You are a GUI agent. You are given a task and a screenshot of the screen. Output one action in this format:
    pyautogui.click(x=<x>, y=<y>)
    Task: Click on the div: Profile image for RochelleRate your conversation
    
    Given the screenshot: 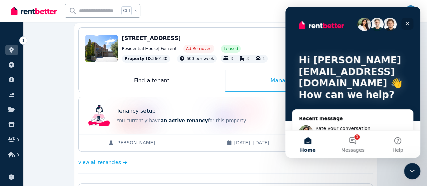 What is the action you would take?
    pyautogui.click(x=67, y=125)
    